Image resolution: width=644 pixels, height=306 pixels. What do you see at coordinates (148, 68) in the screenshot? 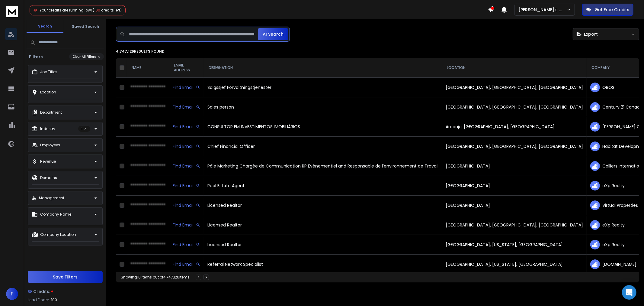
I see `th: NAME` at bounding box center [148, 68].